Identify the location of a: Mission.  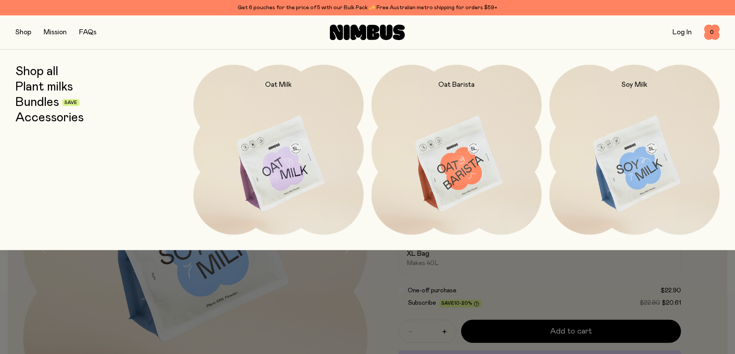
(55, 32).